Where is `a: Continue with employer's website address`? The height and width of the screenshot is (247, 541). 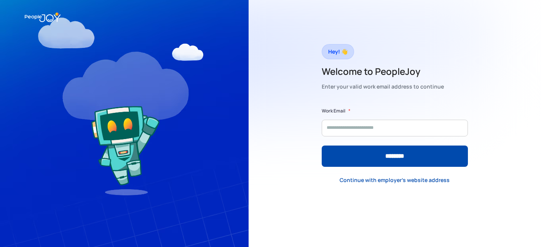
a: Continue with employer's website address is located at coordinates (394, 180).